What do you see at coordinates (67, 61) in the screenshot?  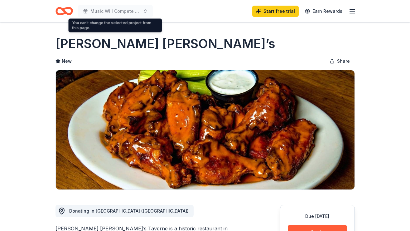 I see `span: New` at bounding box center [67, 61].